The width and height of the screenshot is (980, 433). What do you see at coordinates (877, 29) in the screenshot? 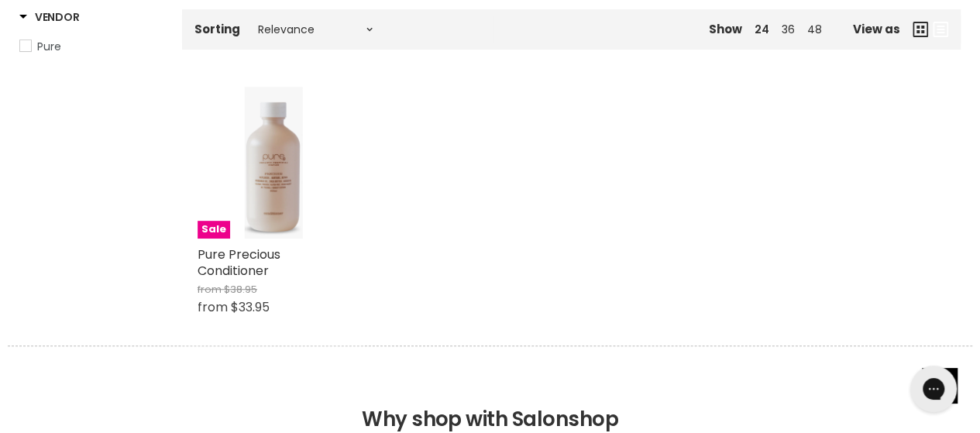
I see `span: View as` at bounding box center [877, 29].